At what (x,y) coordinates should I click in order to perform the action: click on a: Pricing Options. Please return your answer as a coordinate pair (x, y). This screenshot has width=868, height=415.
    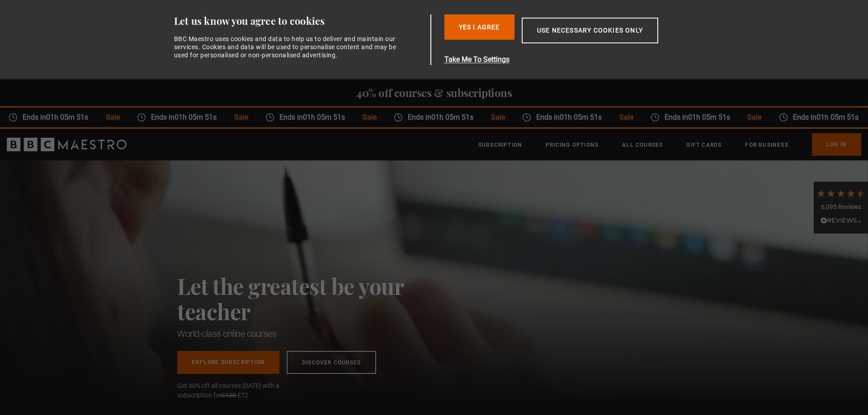
    Looking at the image, I should click on (572, 145).